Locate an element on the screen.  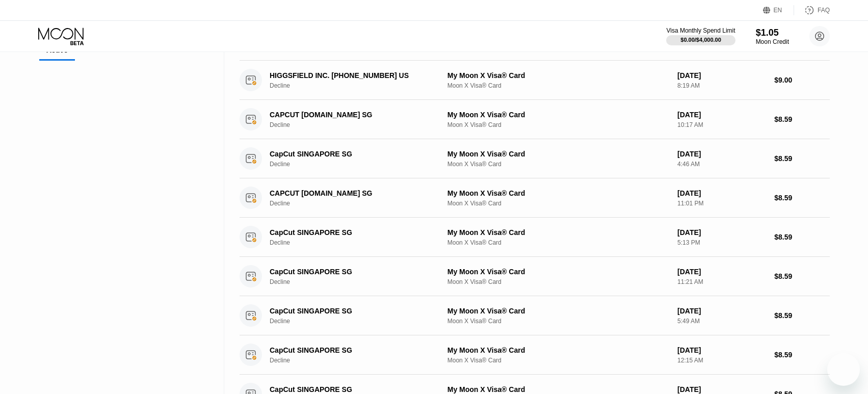
div: 5:49 AM is located at coordinates (722, 321).